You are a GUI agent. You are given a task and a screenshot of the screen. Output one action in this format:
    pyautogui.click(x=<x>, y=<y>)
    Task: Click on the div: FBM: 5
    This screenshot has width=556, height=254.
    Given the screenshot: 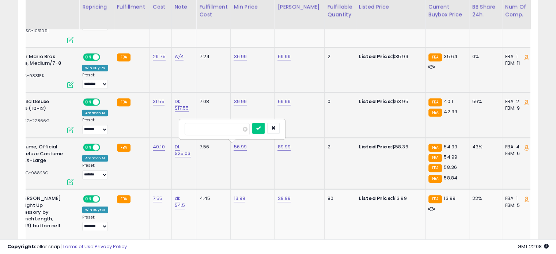 What is the action you would take?
    pyautogui.click(x=517, y=205)
    